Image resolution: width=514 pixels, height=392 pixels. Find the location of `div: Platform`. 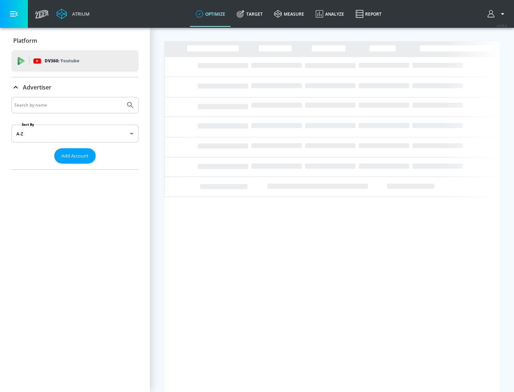

div: Platform is located at coordinates (75, 41).